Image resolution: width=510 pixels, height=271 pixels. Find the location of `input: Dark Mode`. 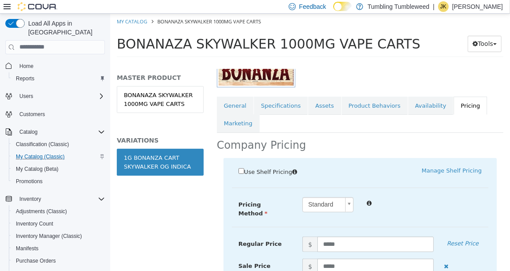

input: Dark Mode is located at coordinates (343, 6).